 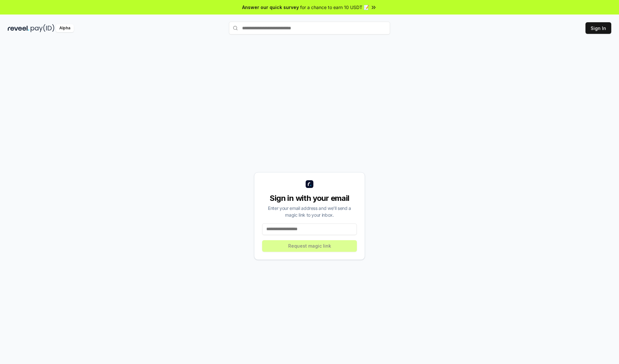 What do you see at coordinates (19, 28) in the screenshot?
I see `img: reveel_dark` at bounding box center [19, 28].